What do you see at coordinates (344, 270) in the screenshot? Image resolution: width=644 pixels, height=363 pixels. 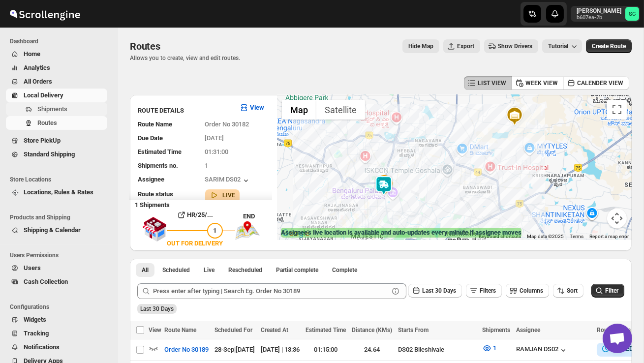 I see `span: Complete` at bounding box center [344, 270].